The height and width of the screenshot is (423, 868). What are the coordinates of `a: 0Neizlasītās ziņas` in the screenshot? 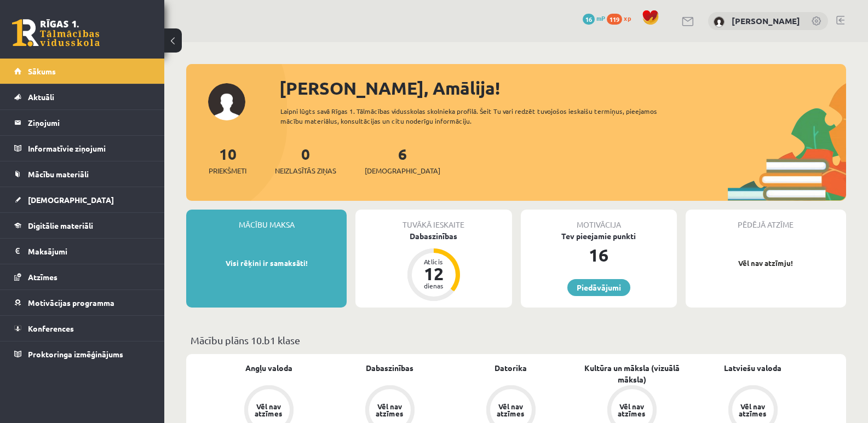 It's located at (306, 160).